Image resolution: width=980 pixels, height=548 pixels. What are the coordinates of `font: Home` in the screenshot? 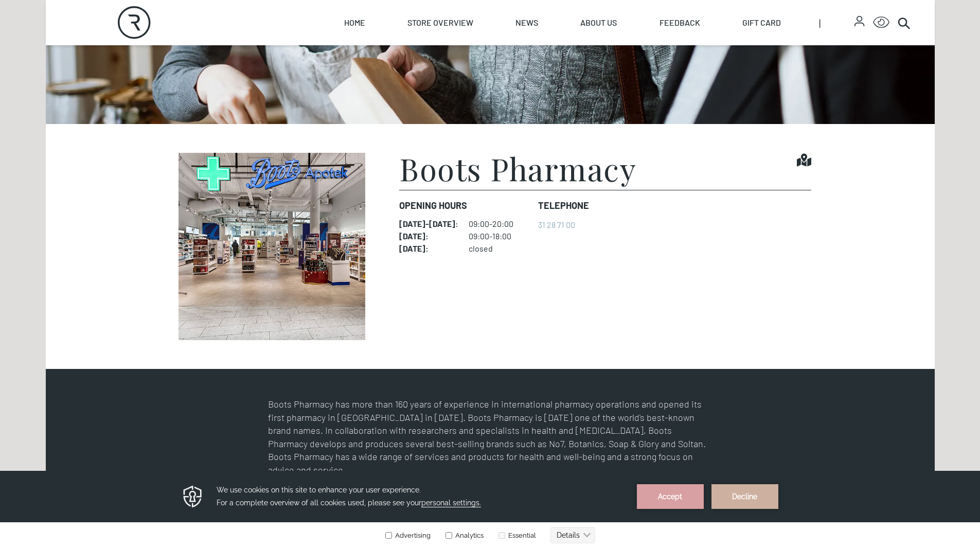 It's located at (354, 22).